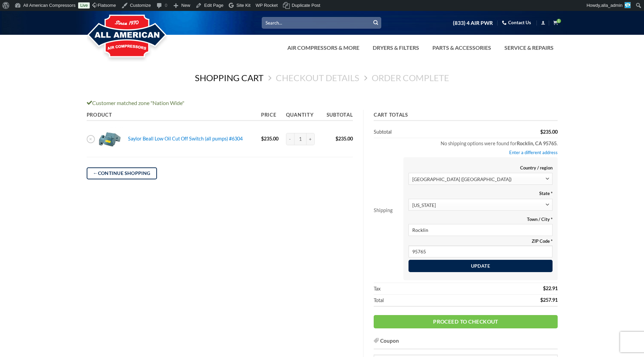 Image resolution: width=644 pixels, height=357 pixels. Describe the element at coordinates (611, 5) in the screenshot. I see `span: alla_admin` at that location.